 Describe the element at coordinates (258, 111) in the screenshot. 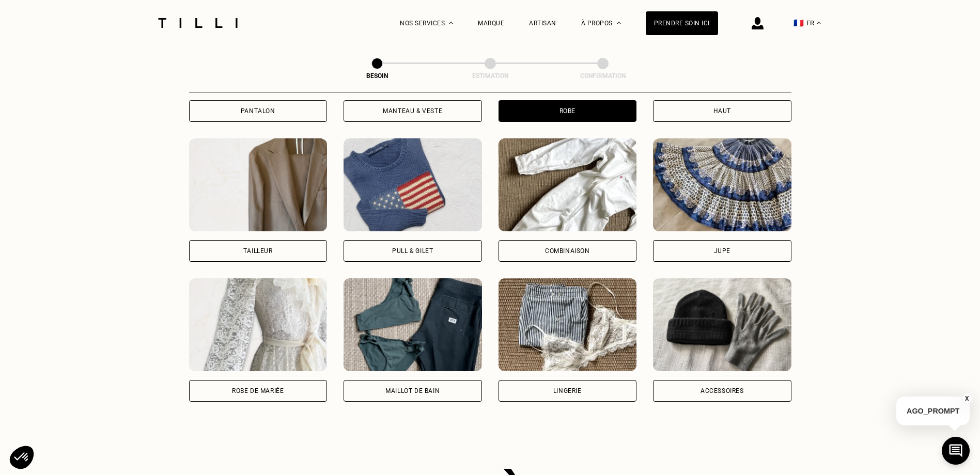

I see `div: Pantalon` at that location.